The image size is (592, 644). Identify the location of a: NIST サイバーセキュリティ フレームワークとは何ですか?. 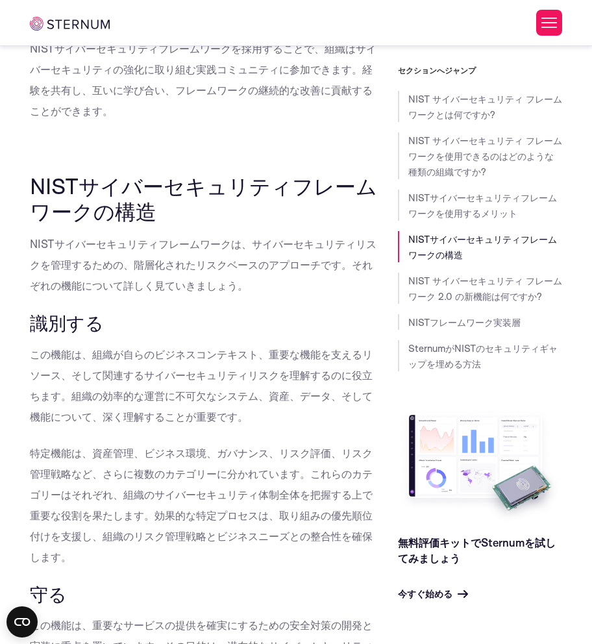
(485, 107).